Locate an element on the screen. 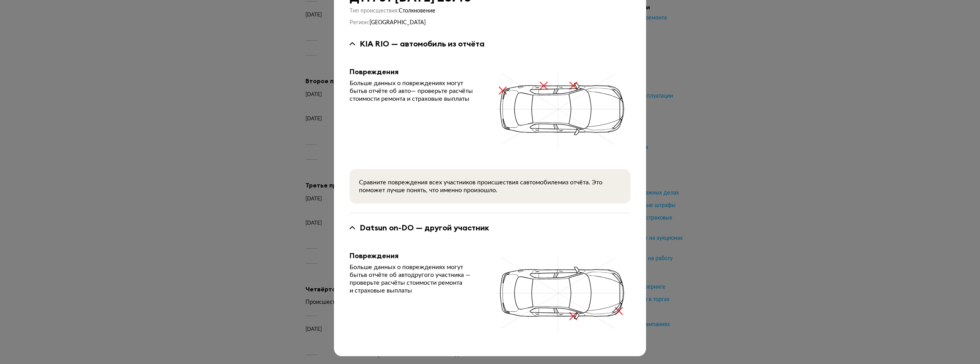 This screenshot has height=364, width=980. div: Сравните повреждения всех участников происшествия с автомобилем из отчёта. Это поможет лучше поня... is located at coordinates (490, 186).